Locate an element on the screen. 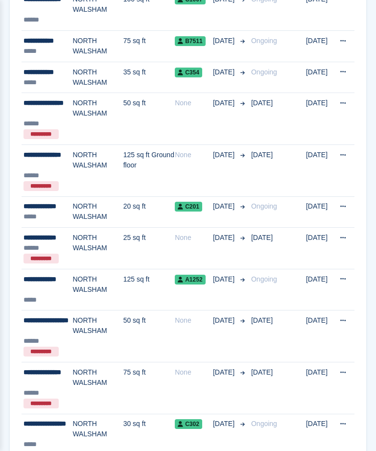  span: B7511 is located at coordinates (190, 41).